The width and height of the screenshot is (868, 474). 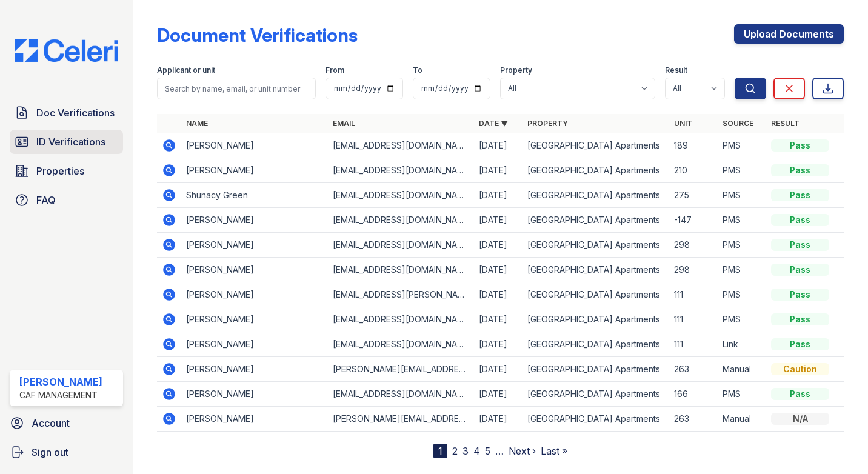 What do you see at coordinates (693, 220) in the screenshot?
I see `td: -147` at bounding box center [693, 220].